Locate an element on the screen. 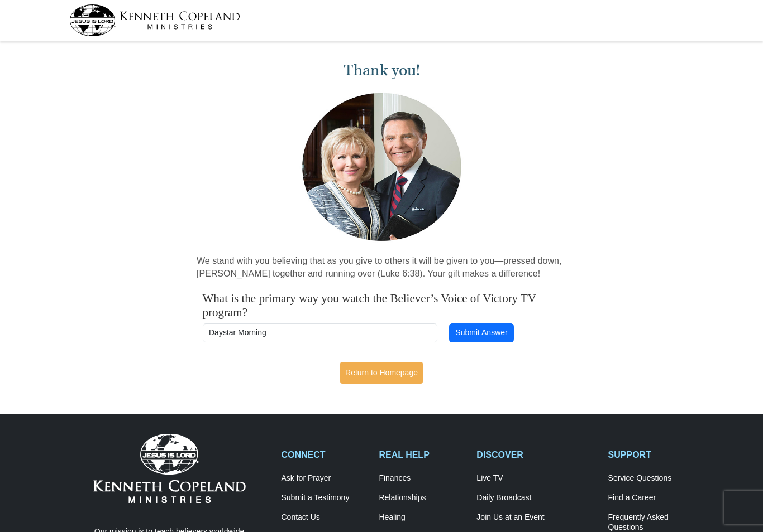 This screenshot has height=532, width=763. img: kcm-header-logo.svg is located at coordinates (155, 20).